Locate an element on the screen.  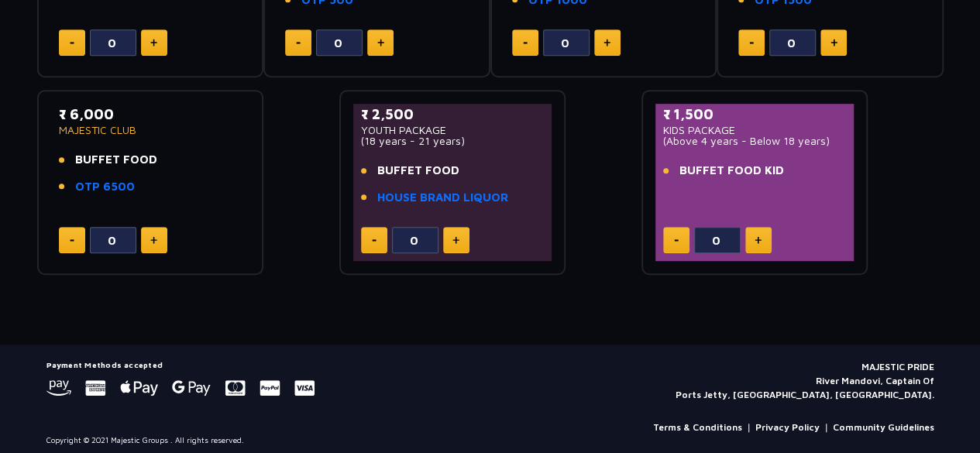
p: (Above 4 years - Below 18 years) is located at coordinates (755, 141).